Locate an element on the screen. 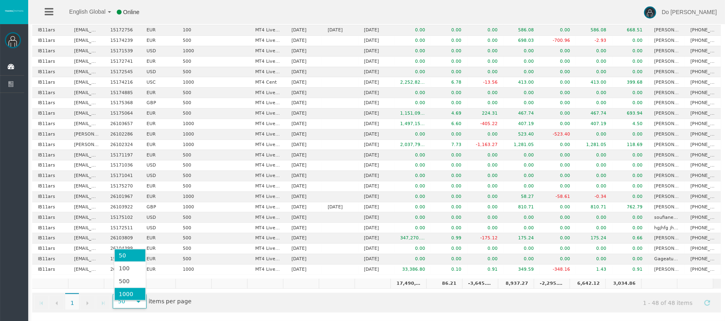 The image size is (725, 321). img: logo.svg is located at coordinates (14, 11).